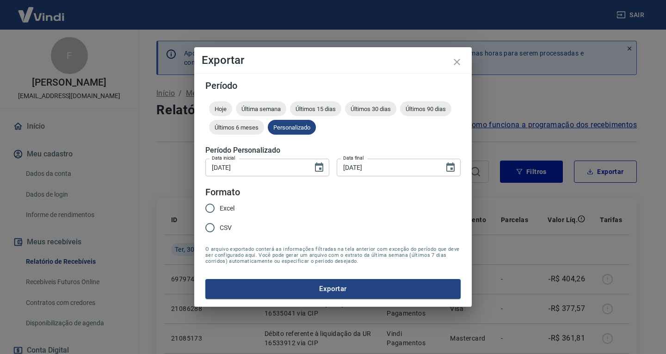  Describe the element at coordinates (333, 255) in the screenshot. I see `span: O arquivo exportado conterá as informações filtradas na tela anterior com exceção do período que ...` at that location.